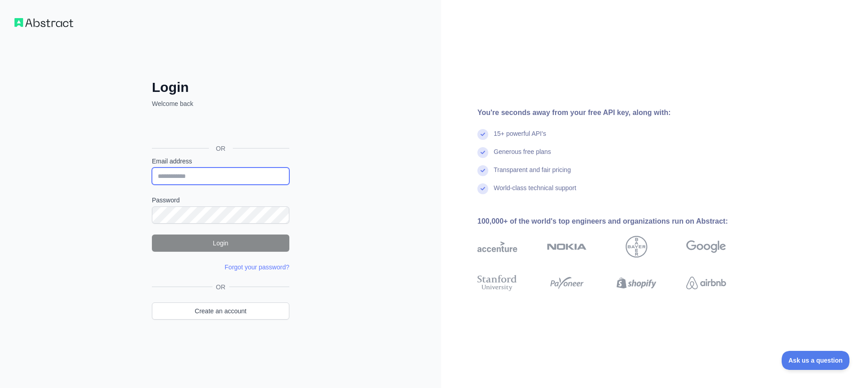  Describe the element at coordinates (637, 247) in the screenshot. I see `img: bayer` at that location.